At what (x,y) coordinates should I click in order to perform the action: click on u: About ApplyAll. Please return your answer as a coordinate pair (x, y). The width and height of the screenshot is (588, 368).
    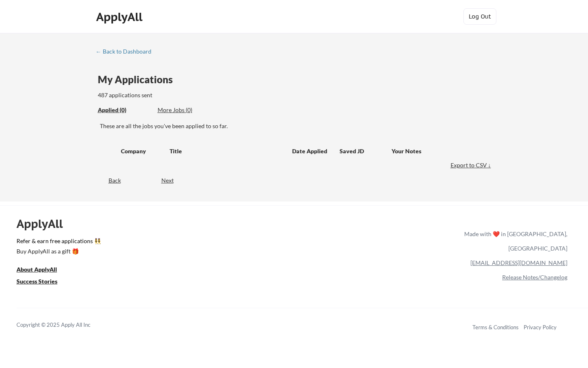
    Looking at the image, I should click on (37, 269).